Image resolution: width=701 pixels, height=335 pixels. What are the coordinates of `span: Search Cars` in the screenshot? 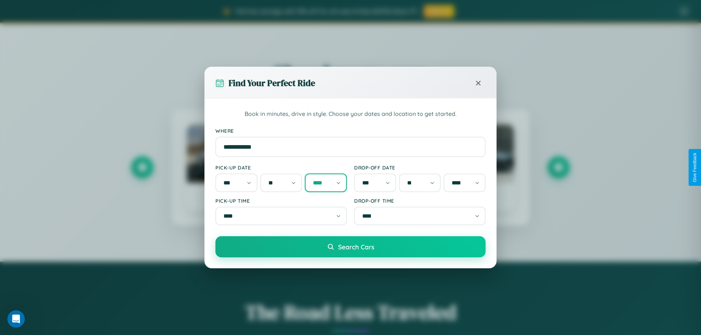 It's located at (356, 247).